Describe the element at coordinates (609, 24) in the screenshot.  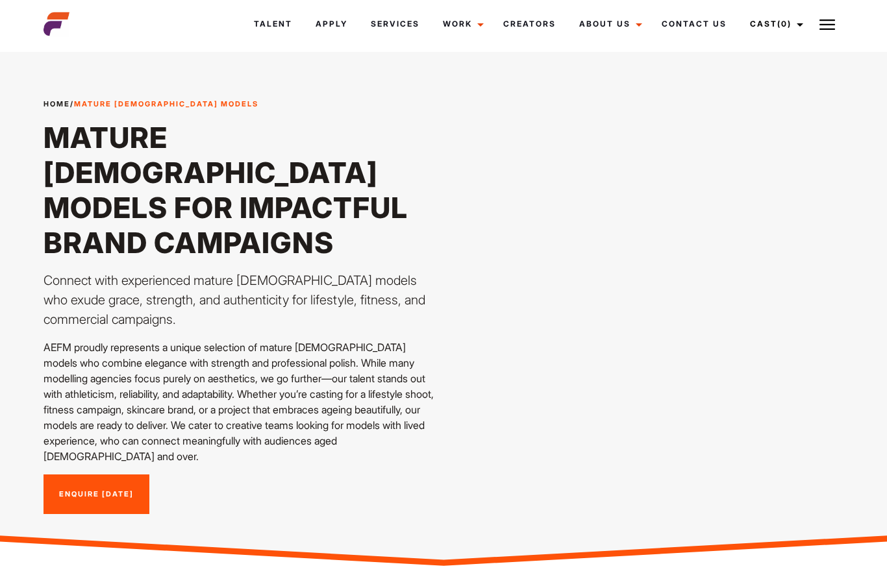
I see `a: About Us` at that location.